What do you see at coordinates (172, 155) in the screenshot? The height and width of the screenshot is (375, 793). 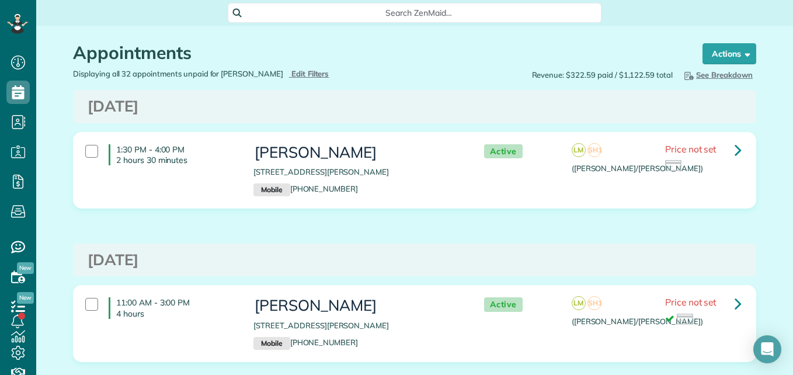 I see `h4: 1:30 PM - 4:00 PM` at bounding box center [172, 155].